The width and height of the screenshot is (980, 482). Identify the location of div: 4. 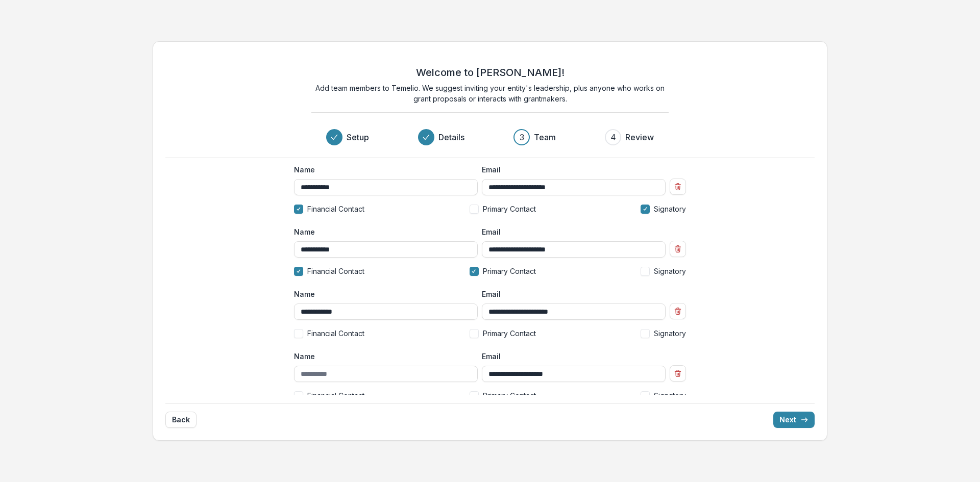
(613, 137).